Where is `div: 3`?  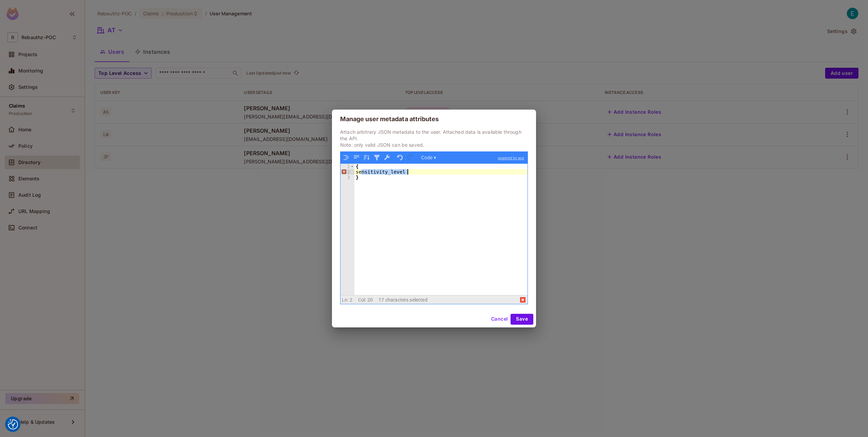
div: 3 is located at coordinates (347, 177).